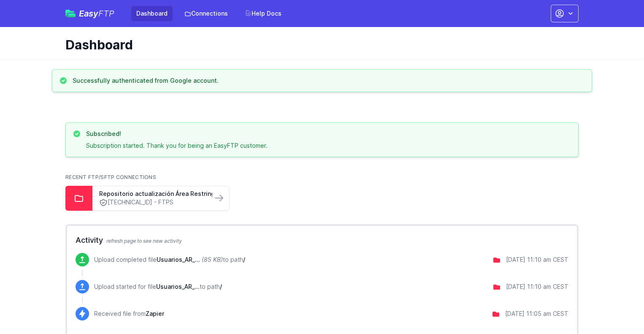  I want to click on h3: Successfully authenticated from Google account., so click(146, 81).